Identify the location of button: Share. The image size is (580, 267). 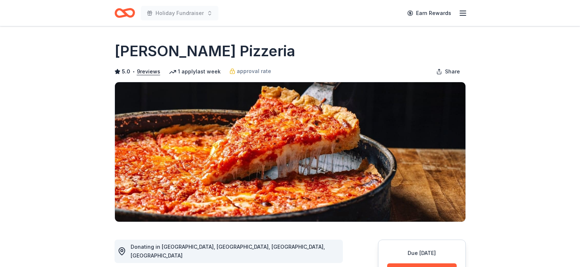
(448, 72).